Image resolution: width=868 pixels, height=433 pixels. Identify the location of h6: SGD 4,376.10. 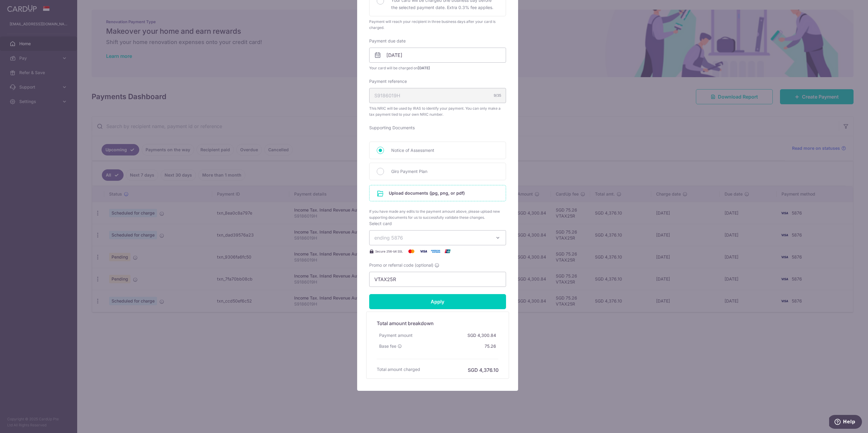
(483, 370).